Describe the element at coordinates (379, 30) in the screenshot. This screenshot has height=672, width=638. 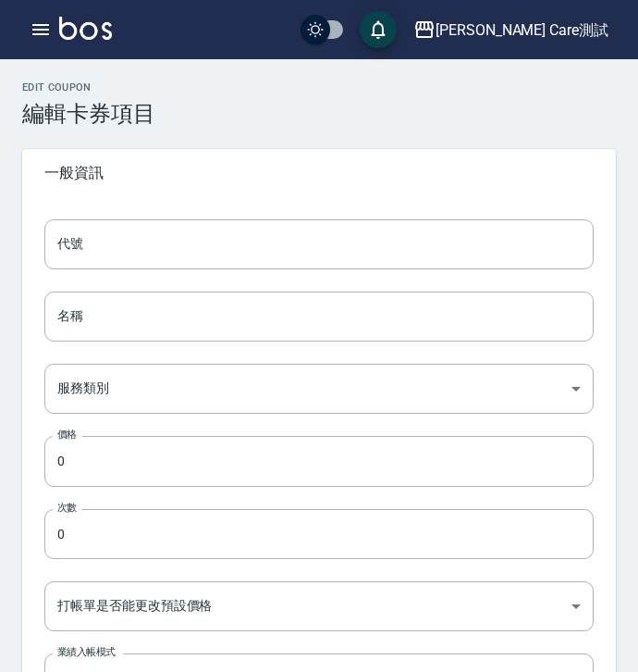
I see `button: save` at that location.